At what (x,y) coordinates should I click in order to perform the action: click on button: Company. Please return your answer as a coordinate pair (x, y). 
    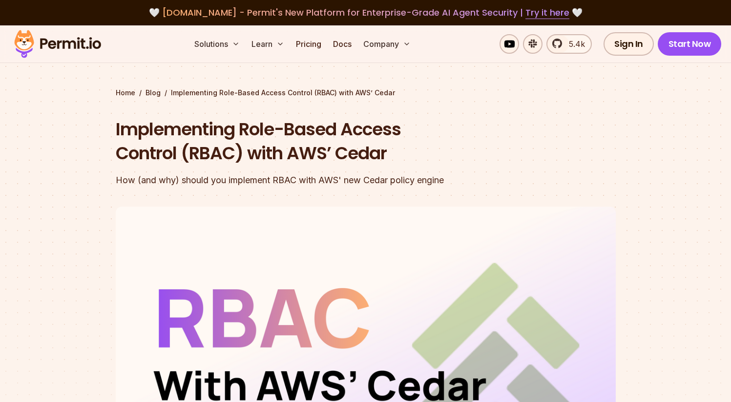
    Looking at the image, I should click on (387, 44).